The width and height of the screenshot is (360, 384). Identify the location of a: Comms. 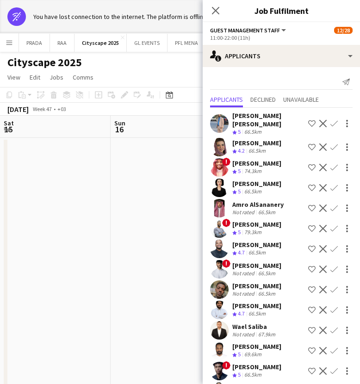
(83, 77).